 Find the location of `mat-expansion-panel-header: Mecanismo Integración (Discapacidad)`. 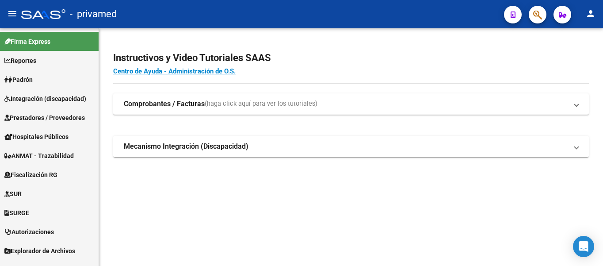

mat-expansion-panel-header: Mecanismo Integración (Discapacidad) is located at coordinates (351, 146).